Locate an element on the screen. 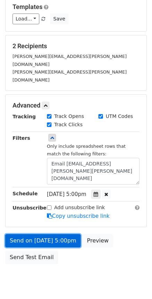 The width and height of the screenshot is (152, 299). label: UTM Codes is located at coordinates (119, 116).